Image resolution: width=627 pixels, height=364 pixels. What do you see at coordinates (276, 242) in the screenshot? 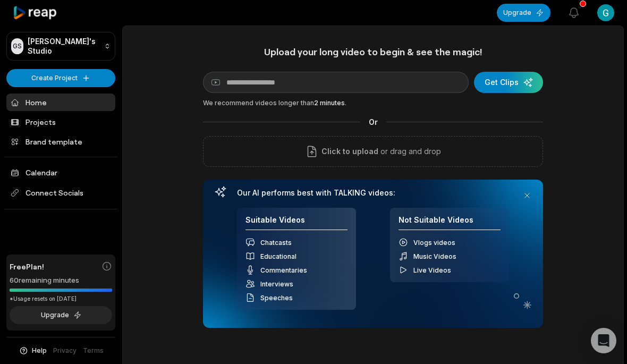
I see `span: Chatcasts` at bounding box center [276, 242].